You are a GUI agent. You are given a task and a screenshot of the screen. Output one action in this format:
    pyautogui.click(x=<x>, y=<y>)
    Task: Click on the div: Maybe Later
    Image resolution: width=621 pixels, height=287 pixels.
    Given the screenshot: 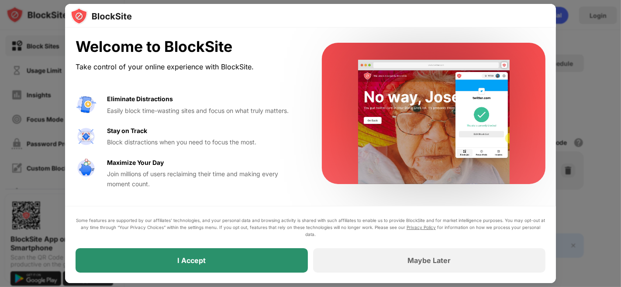 What is the action you would take?
    pyautogui.click(x=429, y=261)
    